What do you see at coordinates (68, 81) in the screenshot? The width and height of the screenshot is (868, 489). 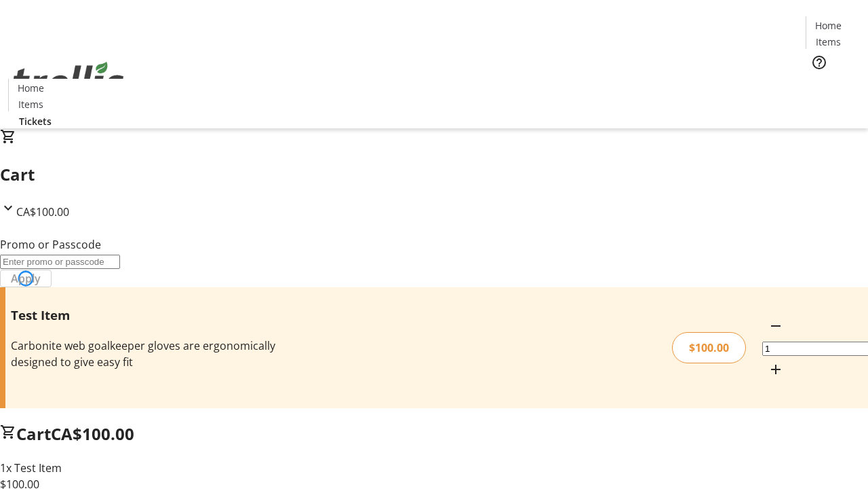 I see `img: Orient E2E Organization YOan2mhPVT's Logo` at bounding box center [68, 81].